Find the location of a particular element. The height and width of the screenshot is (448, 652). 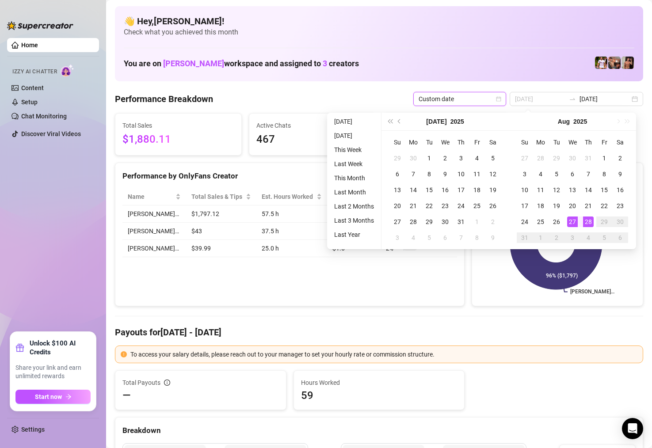

th: Name is located at coordinates (154, 197).